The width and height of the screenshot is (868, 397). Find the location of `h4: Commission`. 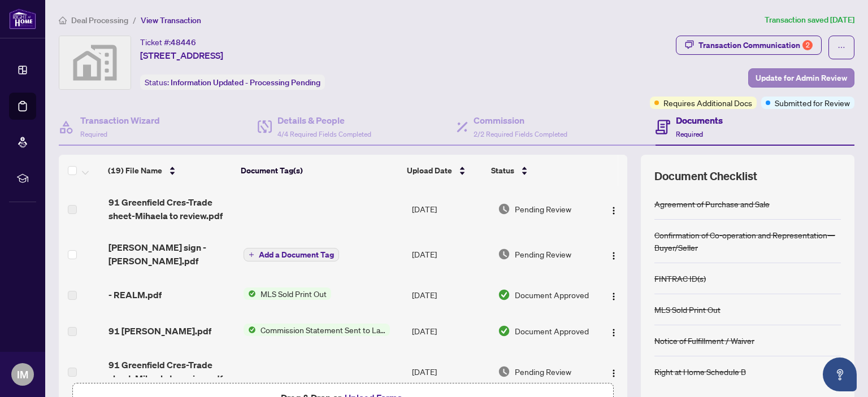

h4: Commission is located at coordinates (521, 120).